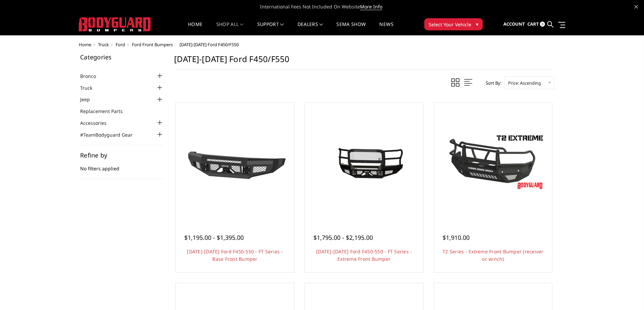 The height and width of the screenshot is (310, 644). What do you see at coordinates (514, 24) in the screenshot?
I see `span: Account` at bounding box center [514, 24].